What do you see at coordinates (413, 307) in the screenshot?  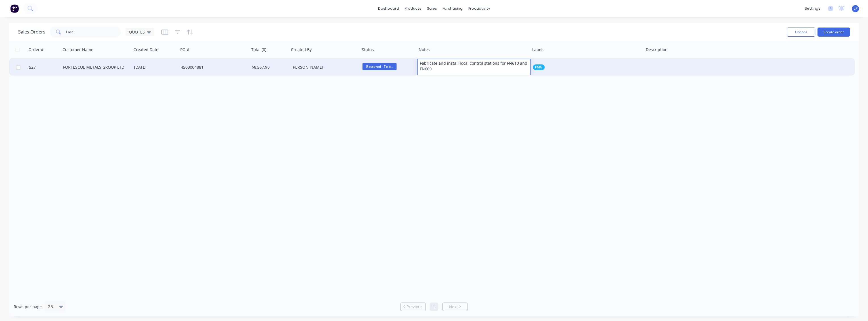 I see `a: Previous page` at bounding box center [413, 307].